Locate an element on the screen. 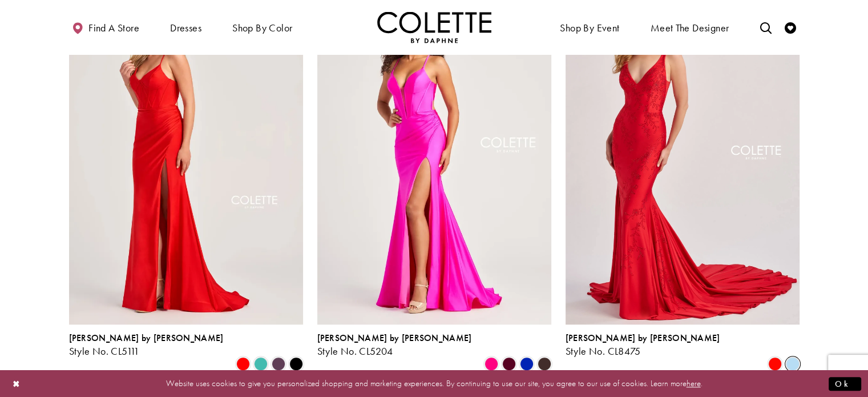 The image size is (868, 397). i: Burgundy is located at coordinates (509, 364).